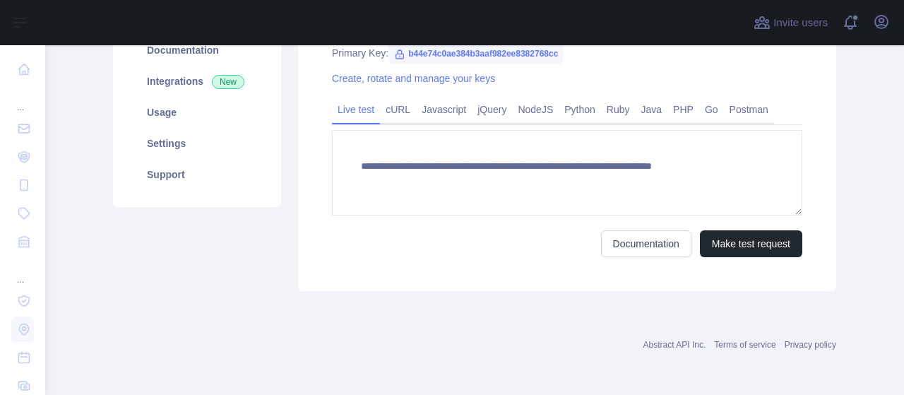  Describe the element at coordinates (476, 54) in the screenshot. I see `span: b44e74c0ae384b3aaf982ee8382768cc` at that location.